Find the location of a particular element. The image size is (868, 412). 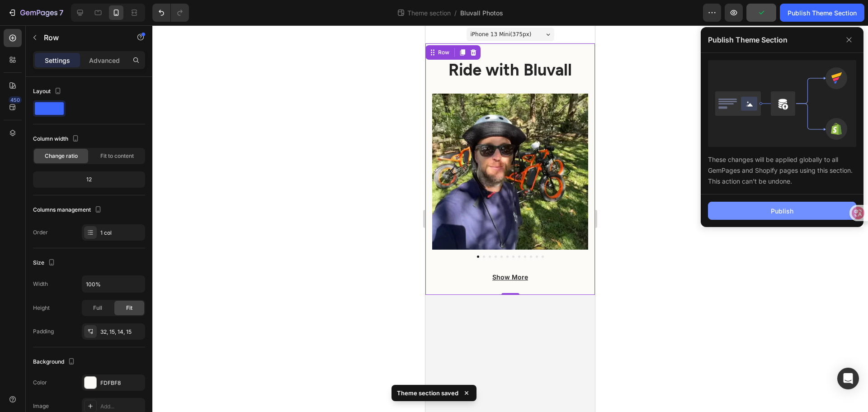

div: Publish is located at coordinates (782, 211).